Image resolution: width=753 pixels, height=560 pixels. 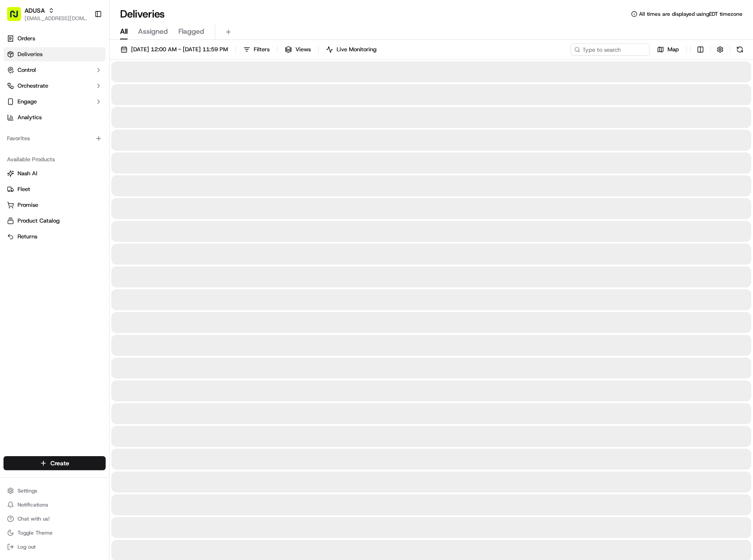 I want to click on div: Available Products, so click(x=54, y=160).